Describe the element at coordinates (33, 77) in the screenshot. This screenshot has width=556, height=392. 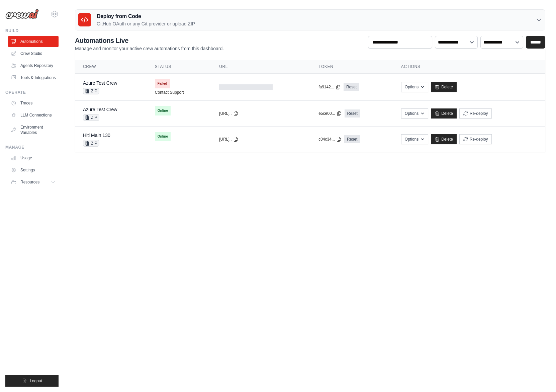
I see `a: Tools & Integrations` at that location.